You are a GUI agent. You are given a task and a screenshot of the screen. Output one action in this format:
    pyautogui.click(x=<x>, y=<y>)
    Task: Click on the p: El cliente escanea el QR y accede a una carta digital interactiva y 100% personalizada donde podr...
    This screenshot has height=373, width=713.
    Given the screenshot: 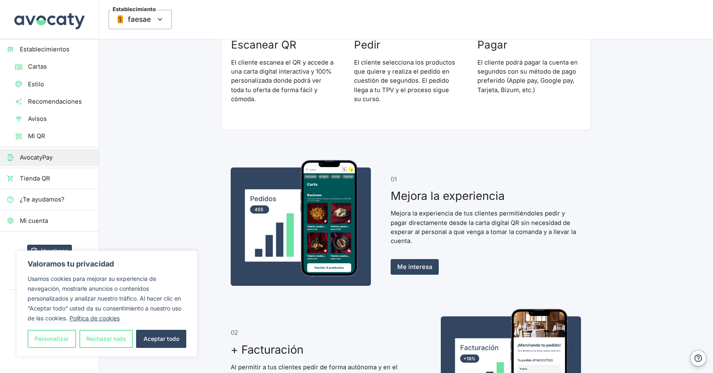 What is the action you would take?
    pyautogui.click(x=282, y=81)
    